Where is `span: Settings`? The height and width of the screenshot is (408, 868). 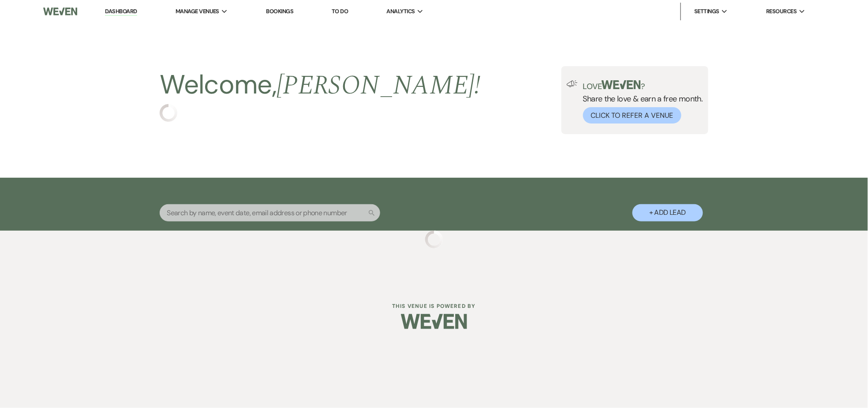
span: Settings is located at coordinates (706, 11).